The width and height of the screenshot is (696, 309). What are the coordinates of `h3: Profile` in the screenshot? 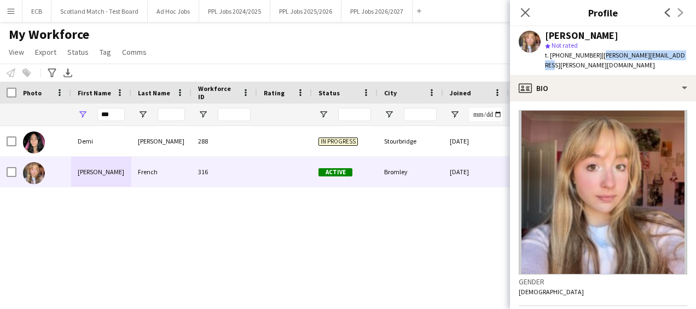 It's located at (603, 13).